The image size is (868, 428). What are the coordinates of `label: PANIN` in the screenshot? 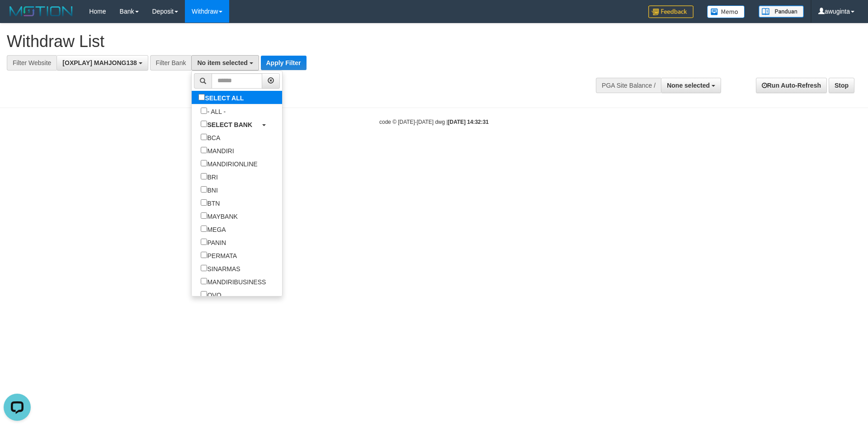 It's located at (213, 242).